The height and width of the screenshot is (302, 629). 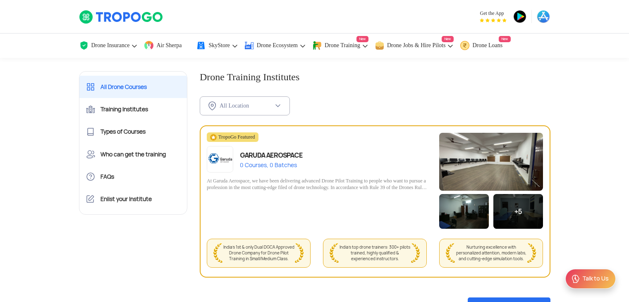 I want to click on a: All Drone Courses, so click(x=133, y=87).